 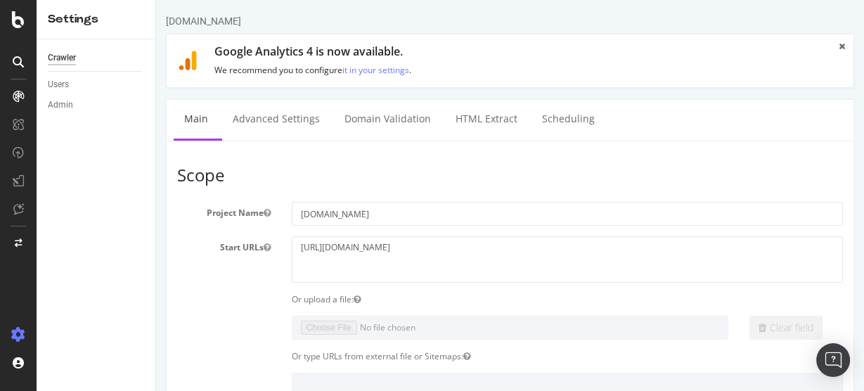 What do you see at coordinates (833, 360) in the screenshot?
I see `div: Open Intercom Messenger` at bounding box center [833, 360].